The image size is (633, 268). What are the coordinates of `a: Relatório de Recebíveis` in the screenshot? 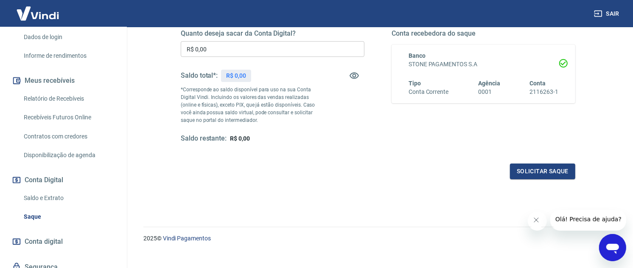 It's located at (68, 98).